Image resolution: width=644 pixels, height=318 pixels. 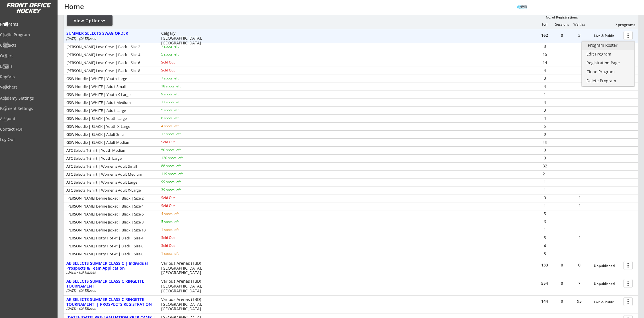 What do you see at coordinates (110, 135) in the screenshot?
I see `div: GSW Hoodie | BLACK | Adult Small` at bounding box center [110, 135].